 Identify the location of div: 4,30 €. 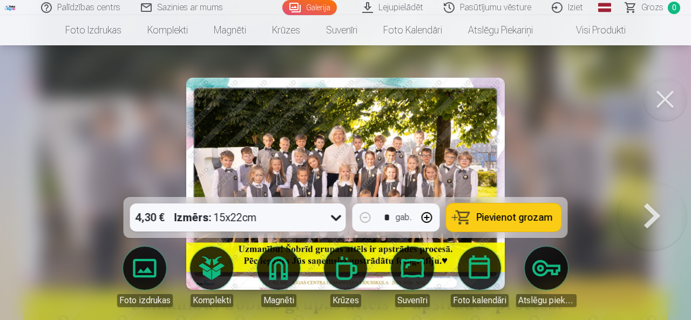
(150, 218).